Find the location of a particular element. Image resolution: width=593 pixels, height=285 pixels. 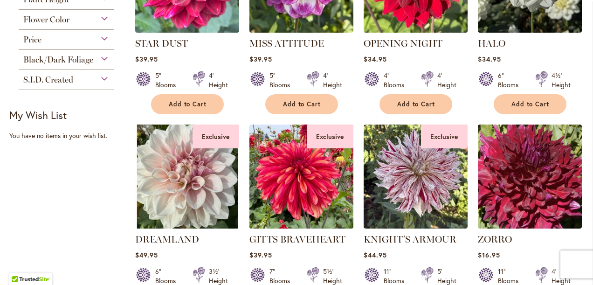

strong: My Wish List is located at coordinates (38, 115).